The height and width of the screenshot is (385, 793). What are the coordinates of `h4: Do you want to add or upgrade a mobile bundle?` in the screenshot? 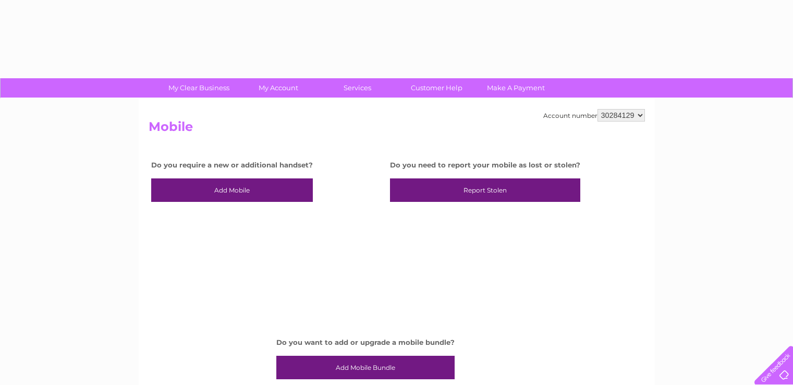 It's located at (365, 342).